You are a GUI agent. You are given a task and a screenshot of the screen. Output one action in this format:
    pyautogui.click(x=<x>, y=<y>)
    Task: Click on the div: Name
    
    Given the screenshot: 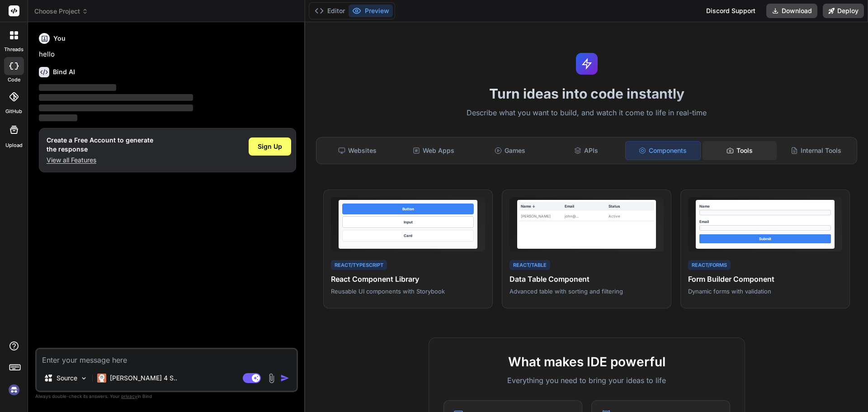 What is the action you would take?
    pyautogui.click(x=765, y=206)
    